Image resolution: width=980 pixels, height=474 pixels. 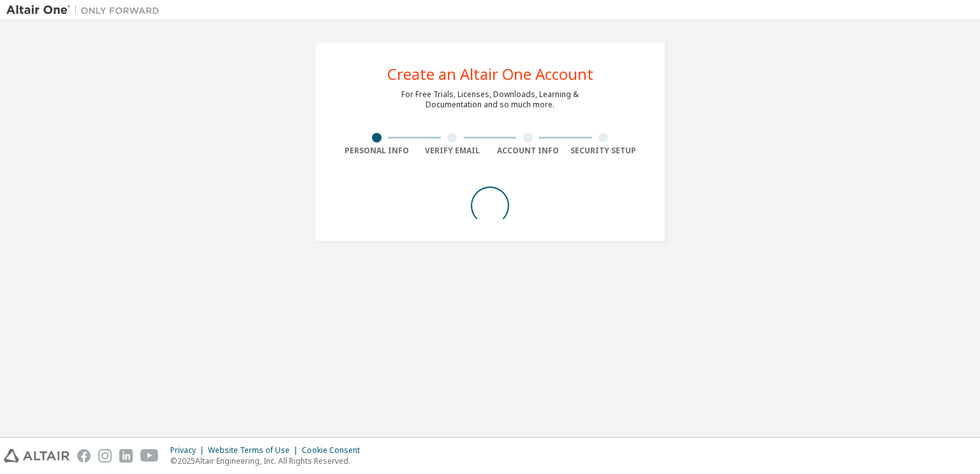 I want to click on img: linkedin.svg, so click(x=126, y=455).